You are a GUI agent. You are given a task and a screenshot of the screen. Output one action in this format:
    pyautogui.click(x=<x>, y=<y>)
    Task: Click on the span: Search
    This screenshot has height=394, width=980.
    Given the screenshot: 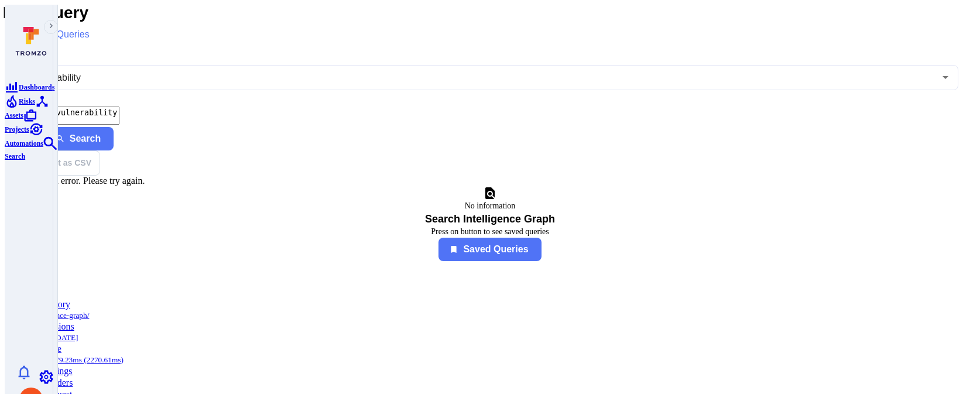 What is the action you would take?
    pyautogui.click(x=15, y=156)
    